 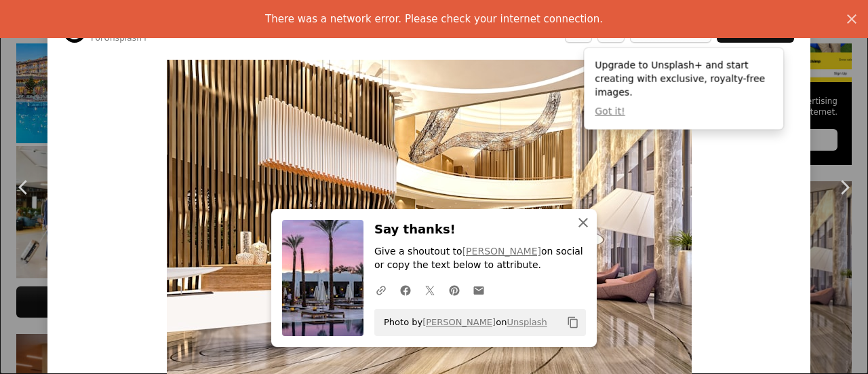 I want to click on div: Upgrade to Unsplash+ and start creating with exclusive, royalty-free images., so click(x=683, y=89).